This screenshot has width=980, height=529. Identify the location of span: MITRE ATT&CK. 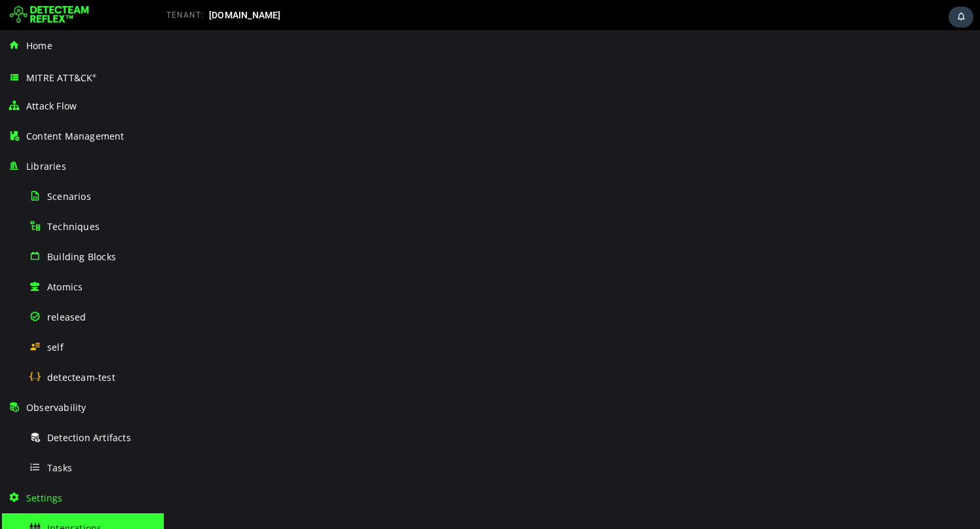
(62, 77).